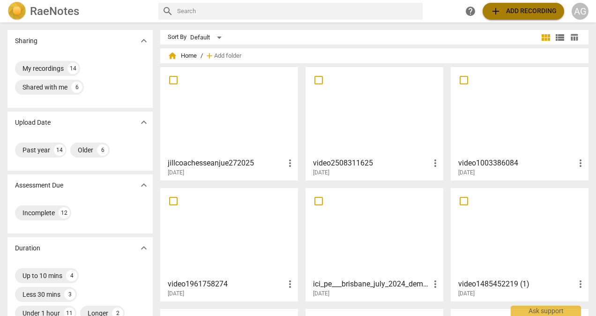  Describe the element at coordinates (38, 213) in the screenshot. I see `div: Incomplete` at that location.